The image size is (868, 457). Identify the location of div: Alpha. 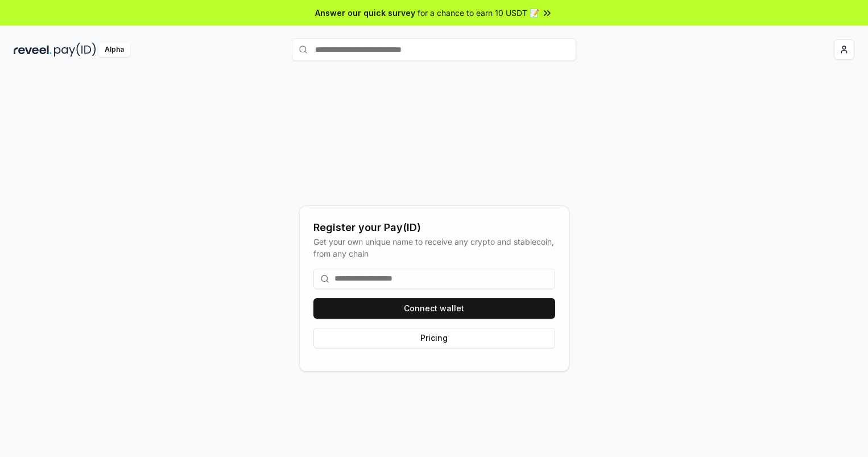
(114, 49).